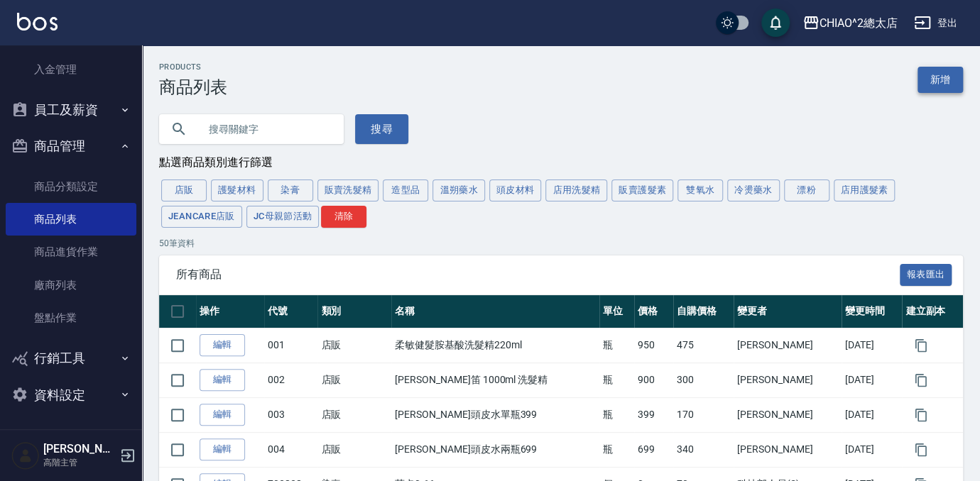 The height and width of the screenshot is (481, 980). Describe the element at coordinates (290, 345) in the screenshot. I see `td: 001` at that location.